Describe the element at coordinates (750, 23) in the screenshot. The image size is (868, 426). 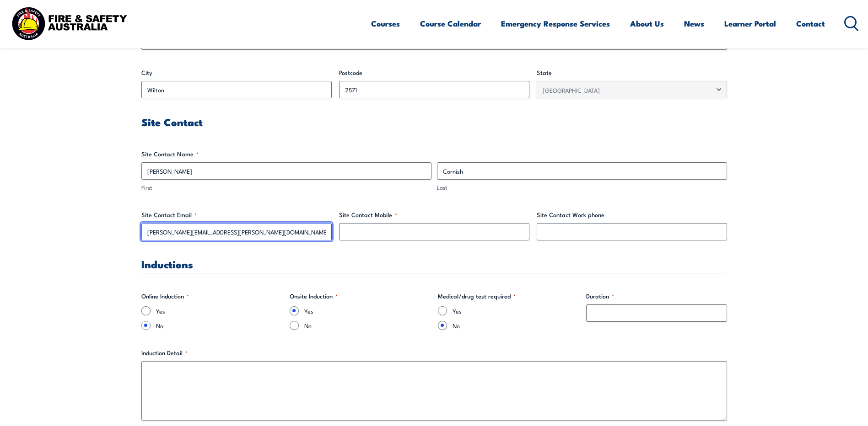
I see `a: Learner Portal` at that location.